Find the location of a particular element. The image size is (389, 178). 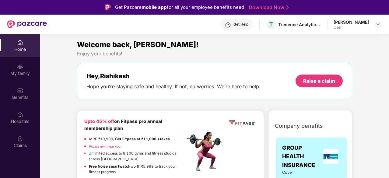

img: fpp.png is located at coordinates (206, 152).